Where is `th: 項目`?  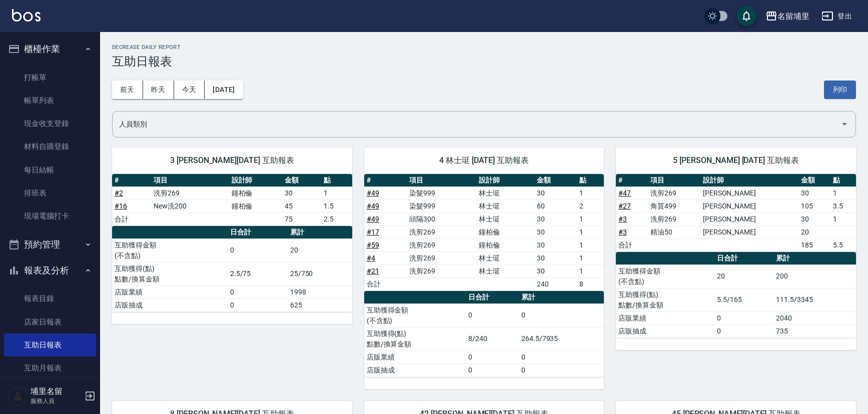
th: 項目 is located at coordinates (190, 180).